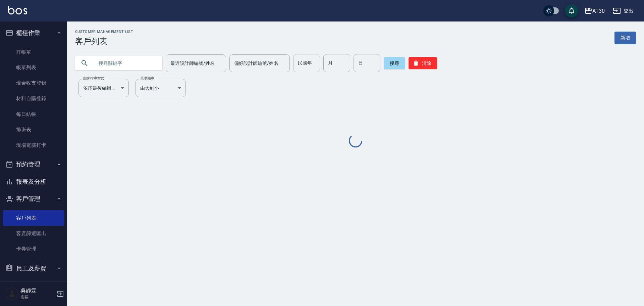  Describe the element at coordinates (34, 218) in the screenshot. I see `a: 客戶列表` at that location.